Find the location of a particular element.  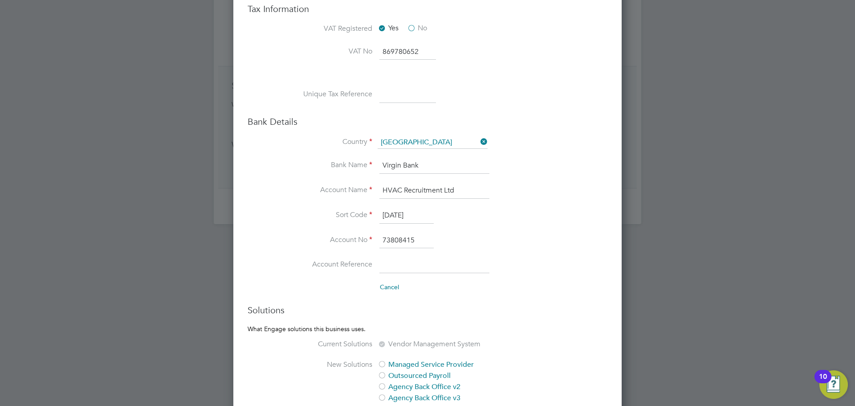

input: Search for... is located at coordinates (433, 143).